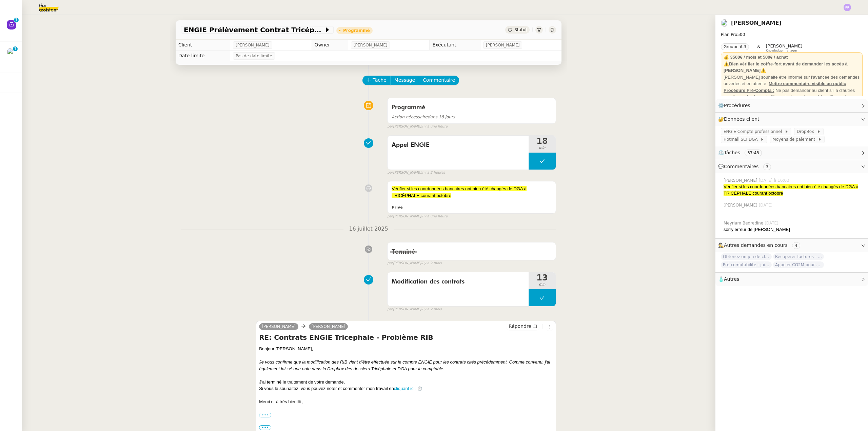 The width and height of the screenshot is (868, 431). Describe the element at coordinates (744, 223) in the screenshot. I see `span: Meyriam Bedredine` at that location.